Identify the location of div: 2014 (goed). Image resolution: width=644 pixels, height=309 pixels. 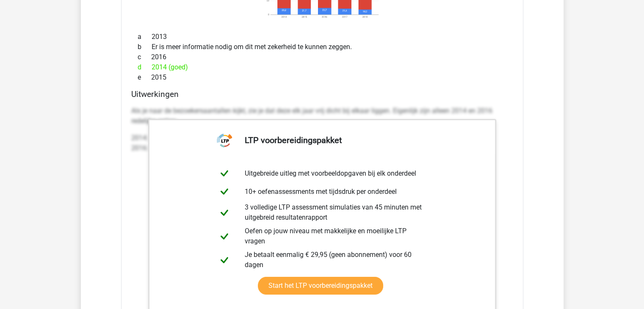
(322, 67).